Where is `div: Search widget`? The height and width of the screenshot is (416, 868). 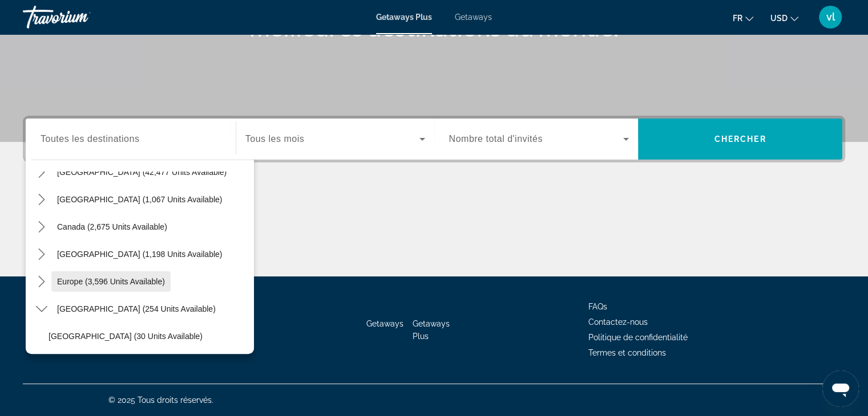 div: Search widget is located at coordinates (434, 139).